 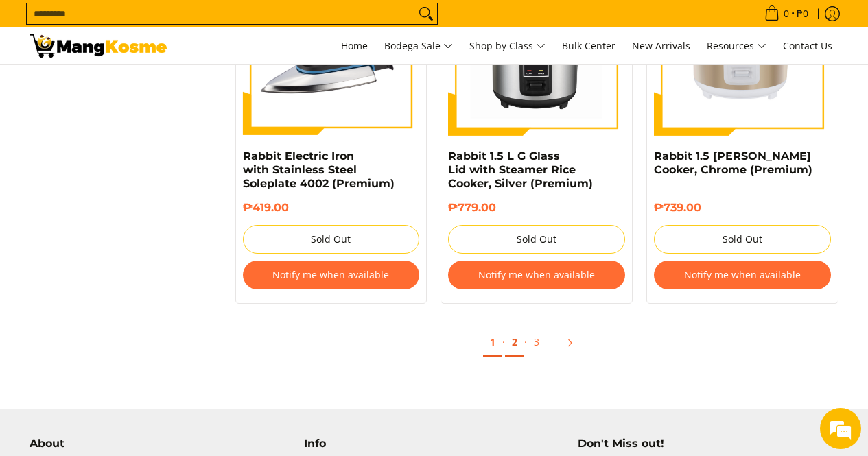 What do you see at coordinates (589, 46) in the screenshot?
I see `a: Bulk Center` at bounding box center [589, 46].